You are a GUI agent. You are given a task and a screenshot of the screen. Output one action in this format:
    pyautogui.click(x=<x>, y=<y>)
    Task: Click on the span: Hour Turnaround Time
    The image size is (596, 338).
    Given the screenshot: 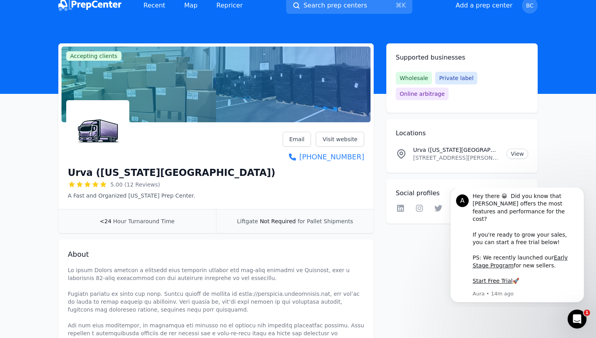 What is the action you would take?
    pyautogui.click(x=144, y=221)
    